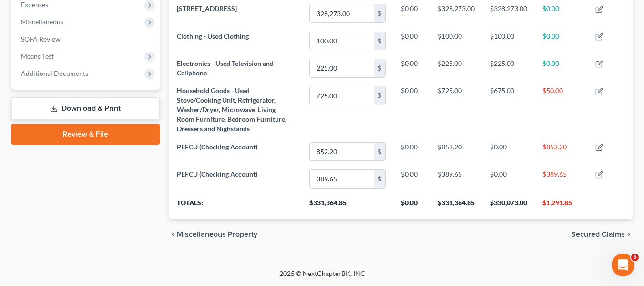 This screenshot has height=286, width=644. I want to click on span: Electronics - Used Television and Cellphone, so click(225, 68).